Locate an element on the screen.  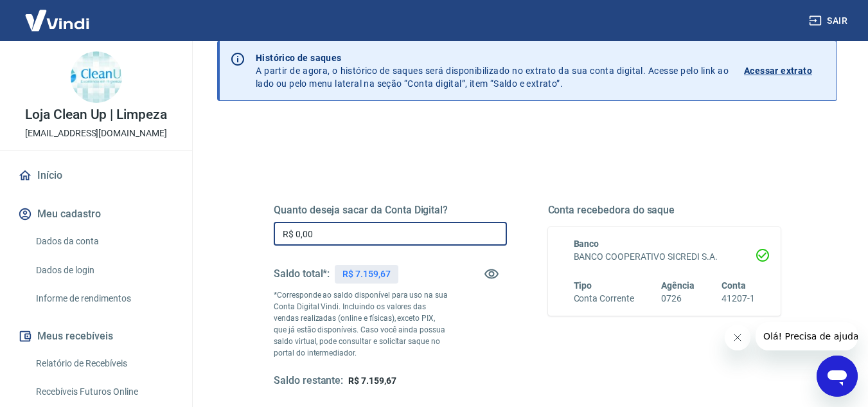
a: Recebíveis Futuros Online is located at coordinates (103, 391).